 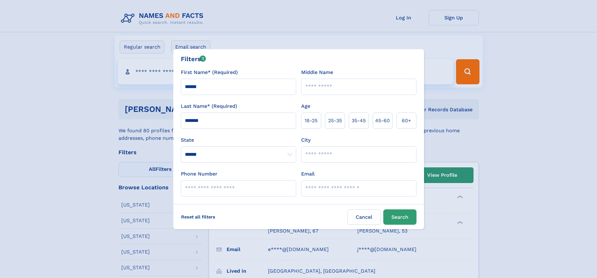 What do you see at coordinates (306, 106) in the screenshot?
I see `label: Age` at bounding box center [306, 106].